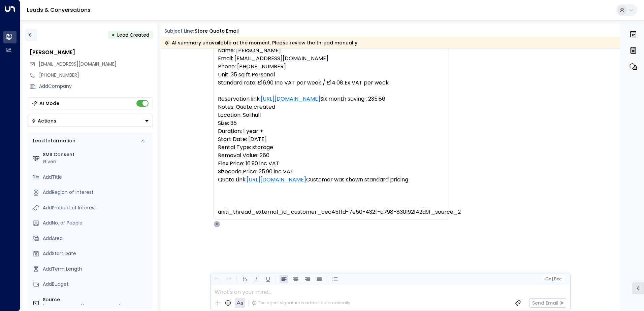  I want to click on div: AI Mode, so click(49, 103).